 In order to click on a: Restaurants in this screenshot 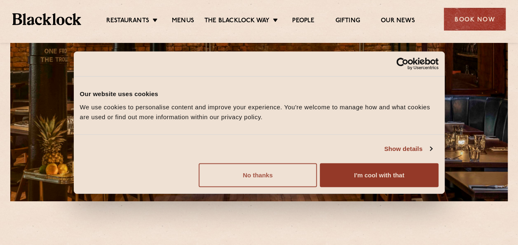, I will do `click(128, 21)`.